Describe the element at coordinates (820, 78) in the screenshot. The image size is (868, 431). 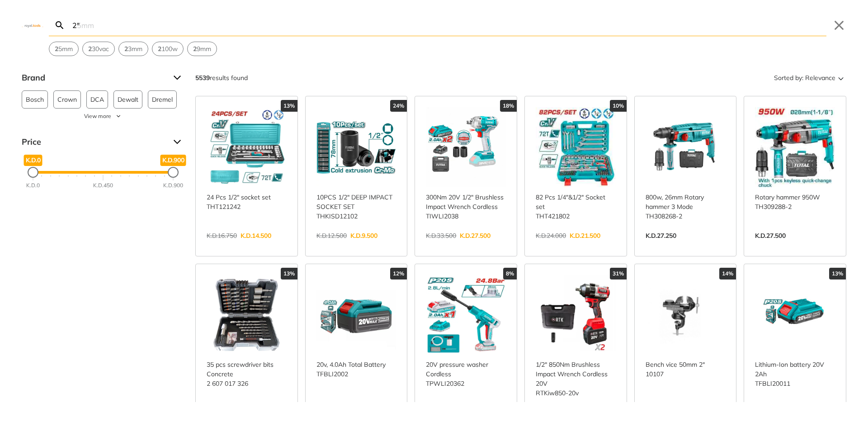
I see `span: Relevance` at that location.